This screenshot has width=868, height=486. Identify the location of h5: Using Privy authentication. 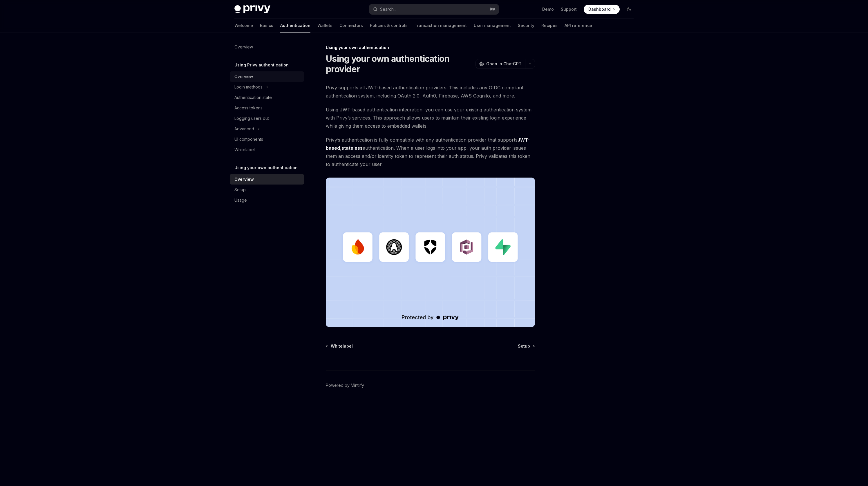
(262, 65).